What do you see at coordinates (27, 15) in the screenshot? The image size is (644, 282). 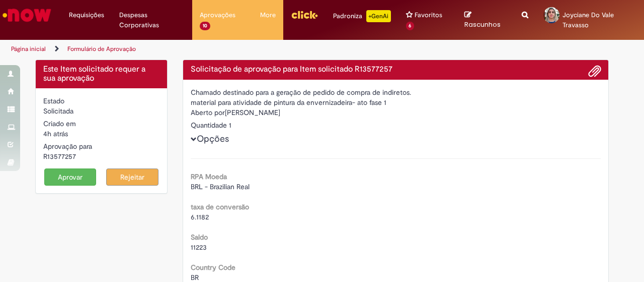 I see `img: ServiceNow` at bounding box center [27, 15].